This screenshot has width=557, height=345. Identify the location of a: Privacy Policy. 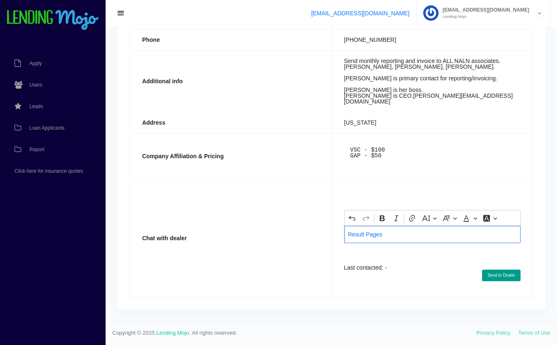
(493, 332).